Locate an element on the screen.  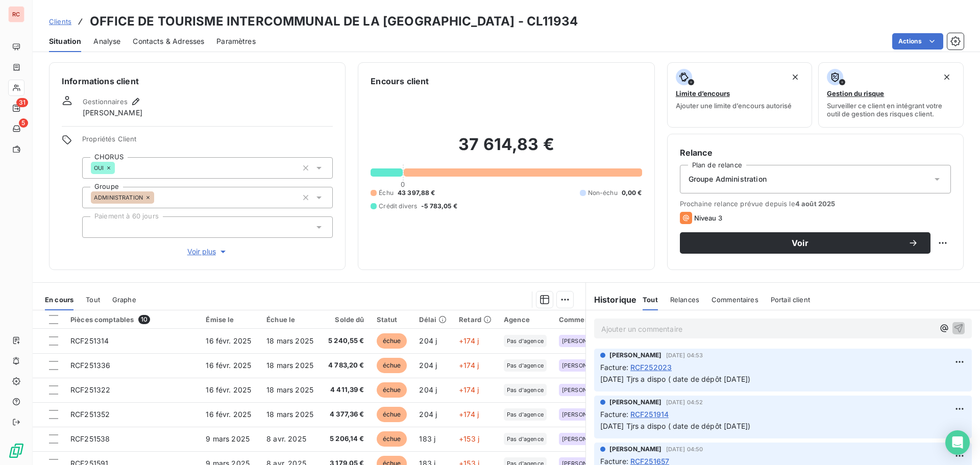
div: Retard is located at coordinates (475, 319).